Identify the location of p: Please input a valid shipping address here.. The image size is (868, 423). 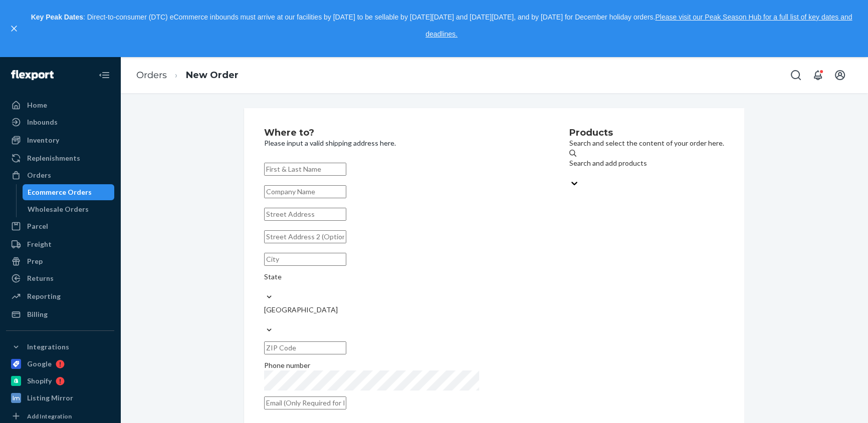
(401, 144).